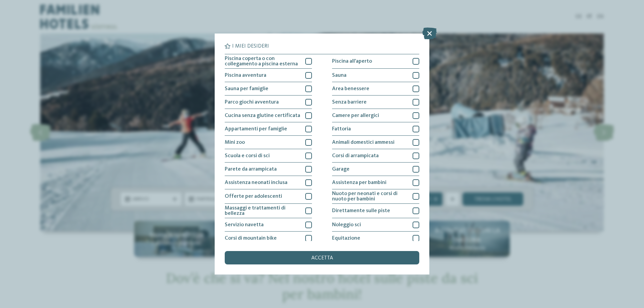 This screenshot has height=308, width=644. I want to click on span: Piscina all'aperto, so click(352, 61).